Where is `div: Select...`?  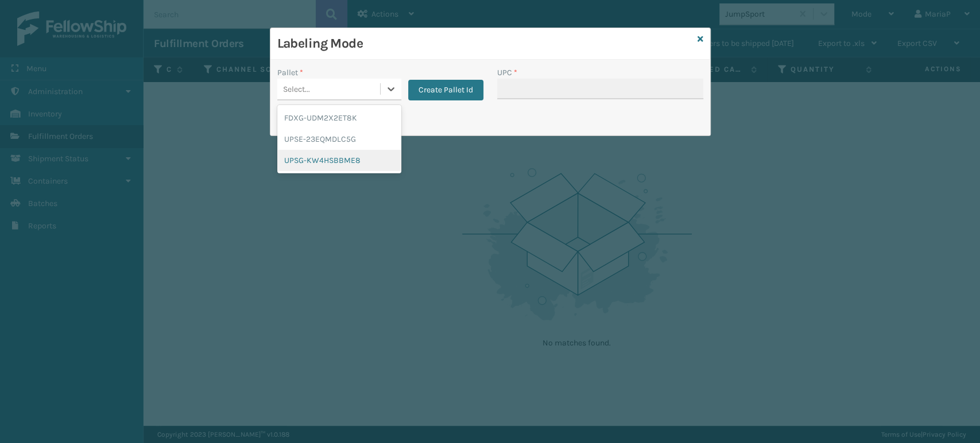
div: Select... is located at coordinates (296, 89).